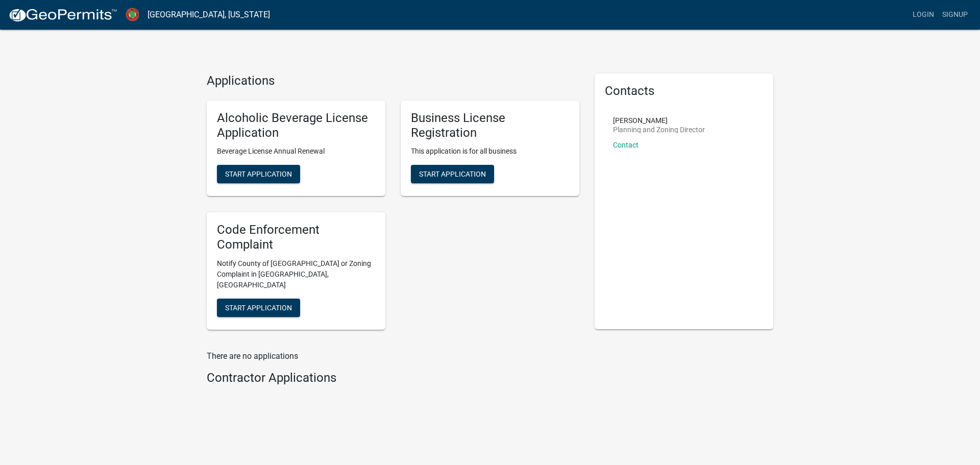  Describe the element at coordinates (684, 91) in the screenshot. I see `h5: Contacts` at that location.